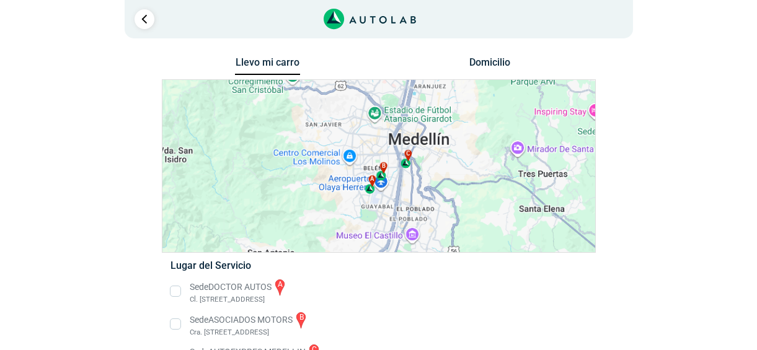  What do you see at coordinates (267, 66) in the screenshot?
I see `button: Llevo mi carro` at bounding box center [267, 66].